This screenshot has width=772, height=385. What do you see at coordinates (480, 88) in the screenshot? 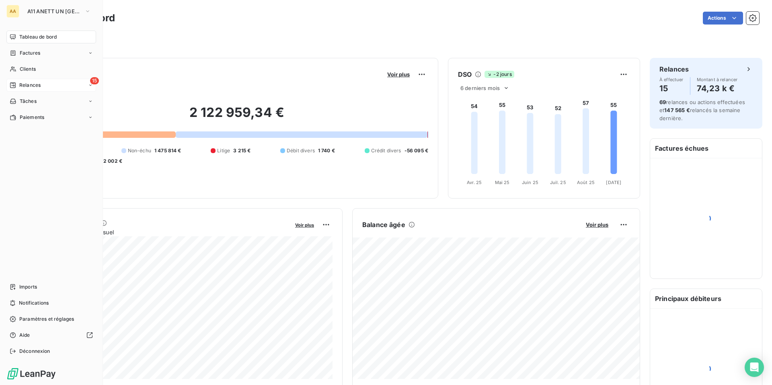
I see `span: 6 derniers mois` at bounding box center [480, 88].